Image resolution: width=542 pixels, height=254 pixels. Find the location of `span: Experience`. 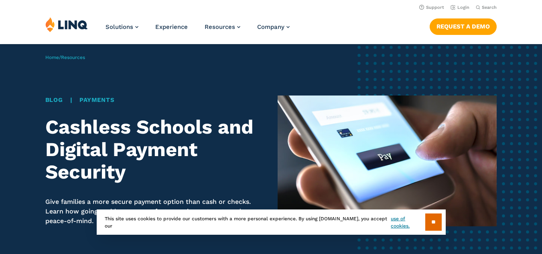

span: Experience is located at coordinates (171, 27).